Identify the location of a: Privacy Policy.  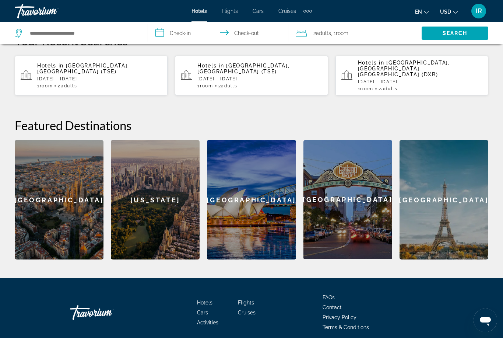
(340, 317).